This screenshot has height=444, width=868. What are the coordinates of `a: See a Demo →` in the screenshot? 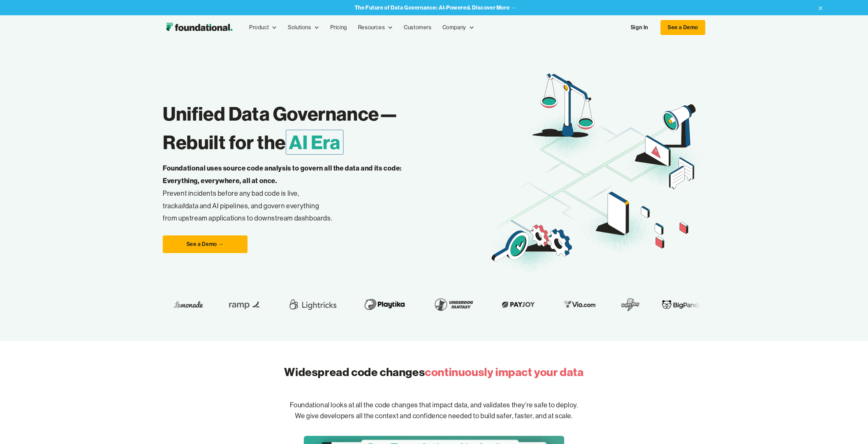 It's located at (205, 244).